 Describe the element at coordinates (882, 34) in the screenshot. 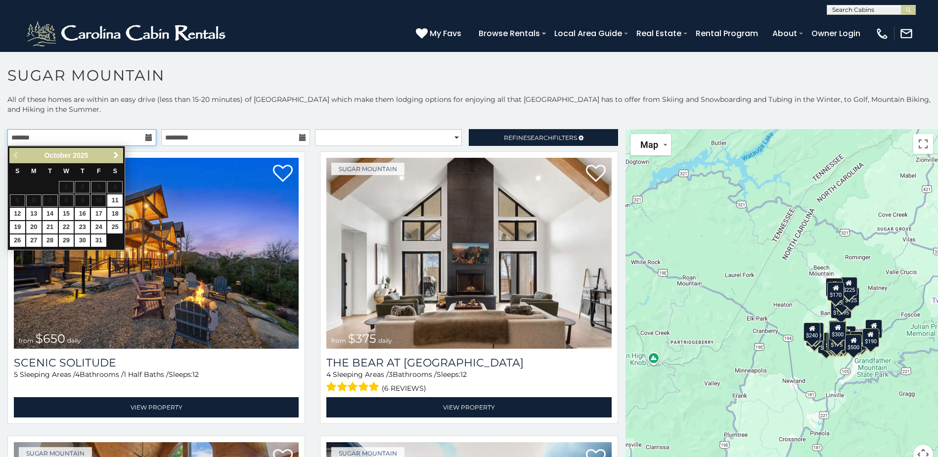

I see `img: phone-regular-white.png` at that location.